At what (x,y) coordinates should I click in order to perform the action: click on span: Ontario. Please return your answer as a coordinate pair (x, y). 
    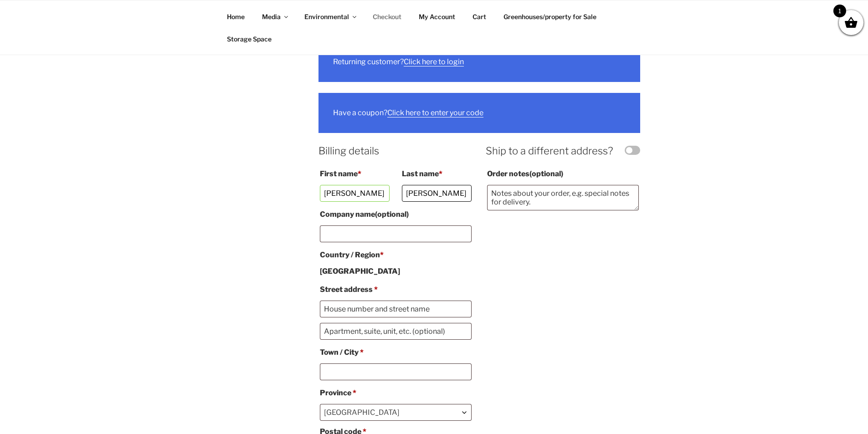
    Looking at the image, I should click on (395, 412).